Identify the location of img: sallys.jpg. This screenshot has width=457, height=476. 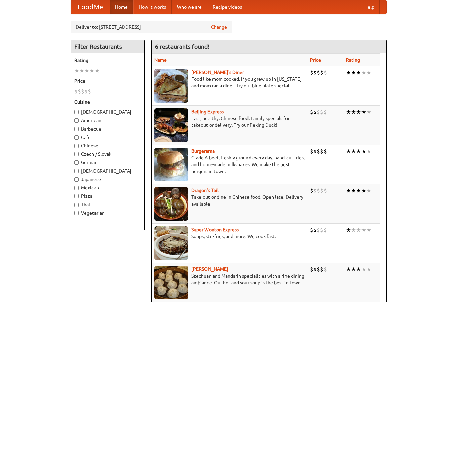
(171, 86).